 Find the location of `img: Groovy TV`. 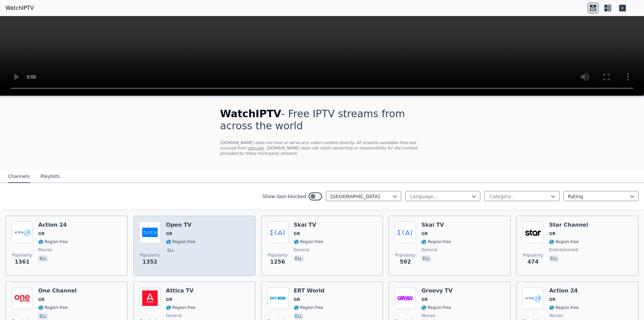

img: Groovy TV is located at coordinates (405, 298).